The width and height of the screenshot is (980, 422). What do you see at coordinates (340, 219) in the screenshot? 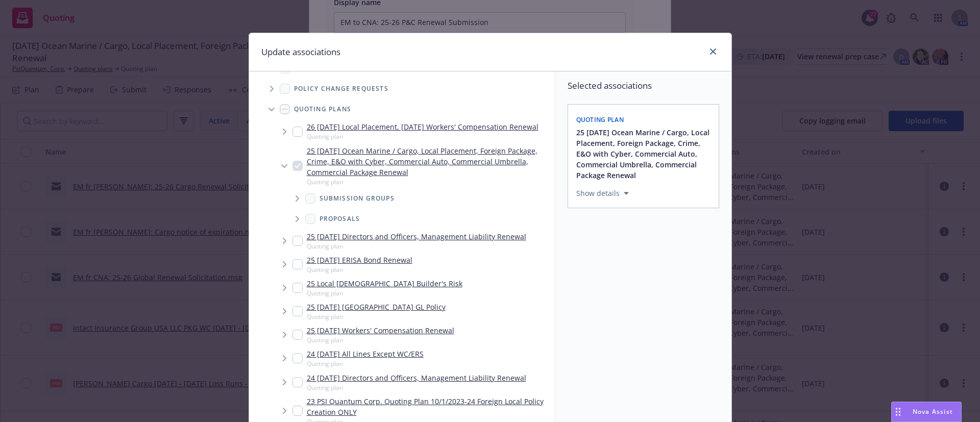
I see `span: Proposals` at bounding box center [340, 219].